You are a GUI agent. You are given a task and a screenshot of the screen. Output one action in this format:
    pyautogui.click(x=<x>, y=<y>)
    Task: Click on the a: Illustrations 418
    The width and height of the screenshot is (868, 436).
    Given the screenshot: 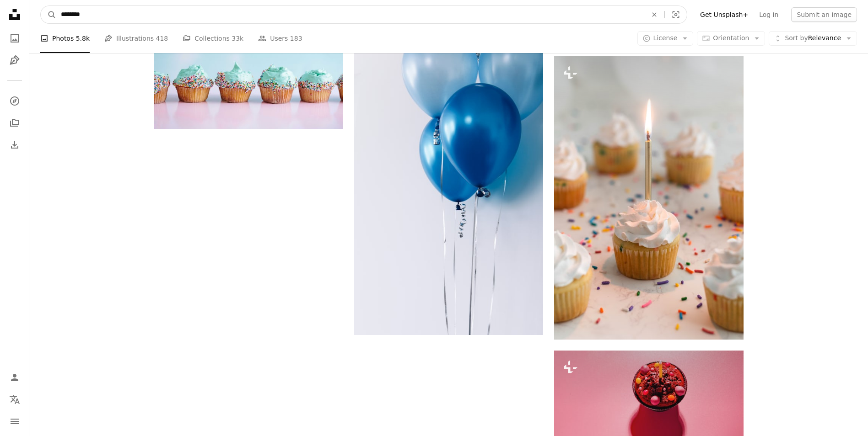 What is the action you would take?
    pyautogui.click(x=136, y=38)
    